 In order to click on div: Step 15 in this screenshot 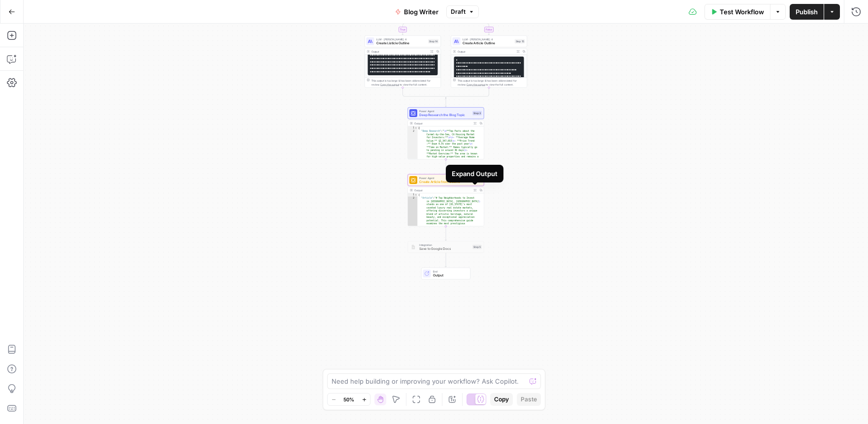, I will do `click(519, 42)`.